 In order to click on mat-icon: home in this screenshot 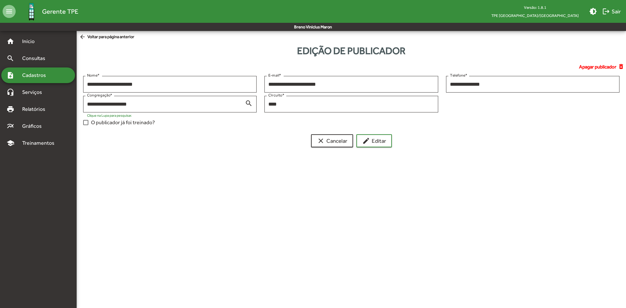, I will do `click(10, 41)`.